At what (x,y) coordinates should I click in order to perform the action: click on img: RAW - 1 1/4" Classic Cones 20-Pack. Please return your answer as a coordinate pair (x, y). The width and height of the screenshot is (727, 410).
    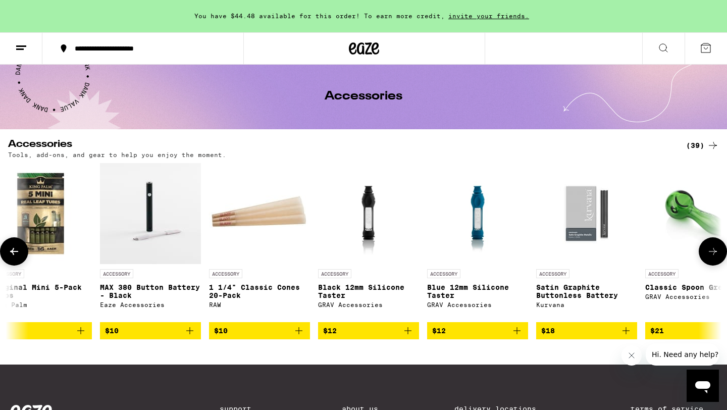
    Looking at the image, I should click on (260, 214).